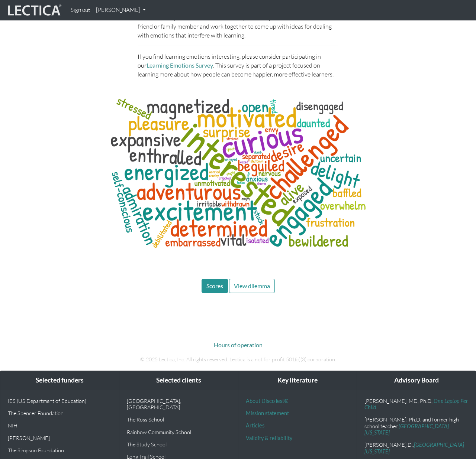 Image resolution: width=476 pixels, height=459 pixels. What do you see at coordinates (238, 359) in the screenshot?
I see `p: © 2025 Lectica, Inc. All rights reserved. Lectica is a not for profit 501(c)(3) corporation.` at bounding box center [238, 359].